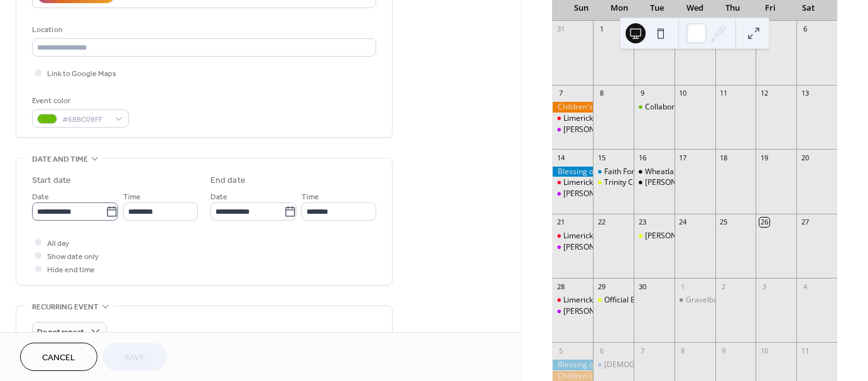 The height and width of the screenshot is (381, 868). Describe the element at coordinates (601, 286) in the screenshot. I see `div: 29` at that location.